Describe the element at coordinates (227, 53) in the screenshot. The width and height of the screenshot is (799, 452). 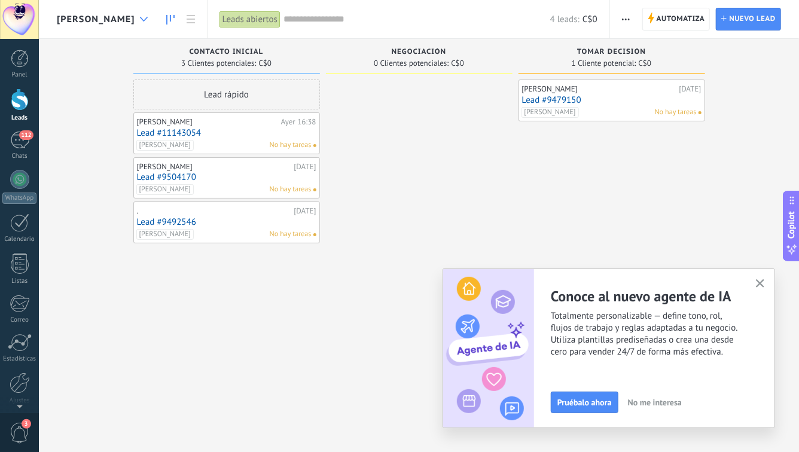
I see `div: Contacto inicial` at that location.